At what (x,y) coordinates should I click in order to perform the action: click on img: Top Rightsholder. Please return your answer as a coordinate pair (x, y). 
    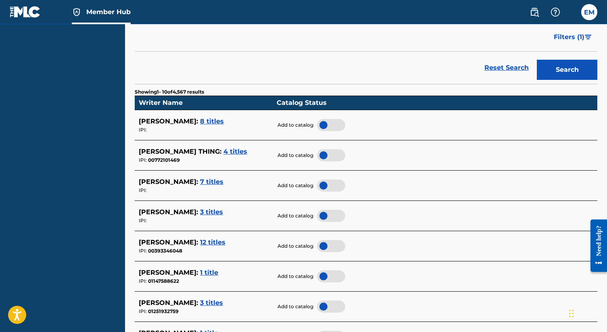
    Looking at the image, I should click on (77, 12).